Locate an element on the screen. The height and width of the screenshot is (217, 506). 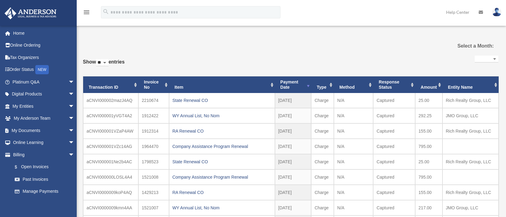
th: Invoice No: activate to sort column ascending is located at coordinates (154, 85).